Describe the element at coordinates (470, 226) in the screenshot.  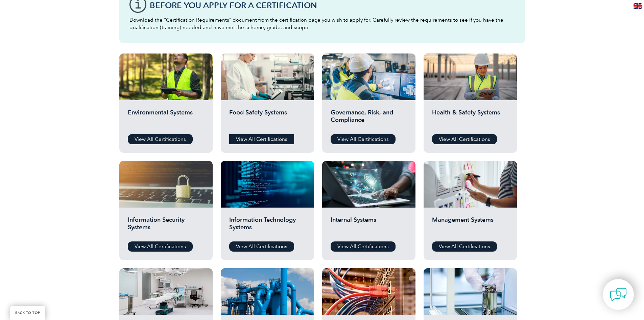
I see `h2: Management Systems` at that location.